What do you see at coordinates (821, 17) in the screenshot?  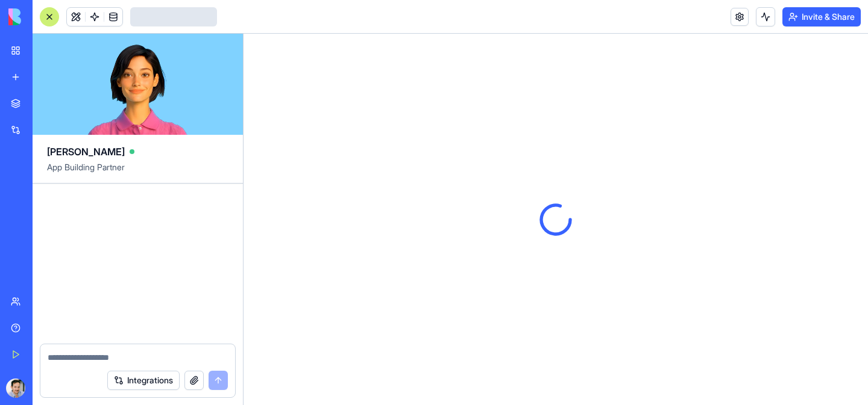 I see `button: Invite & Share` at bounding box center [821, 17].